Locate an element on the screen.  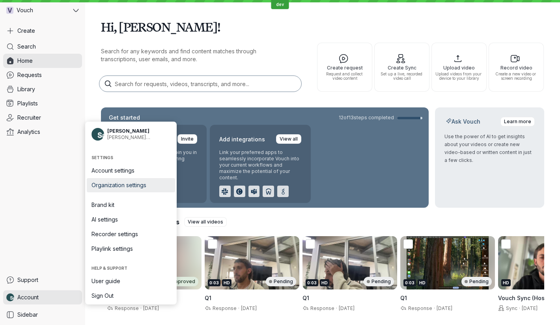
button: VVouch is located at coordinates (43, 10).